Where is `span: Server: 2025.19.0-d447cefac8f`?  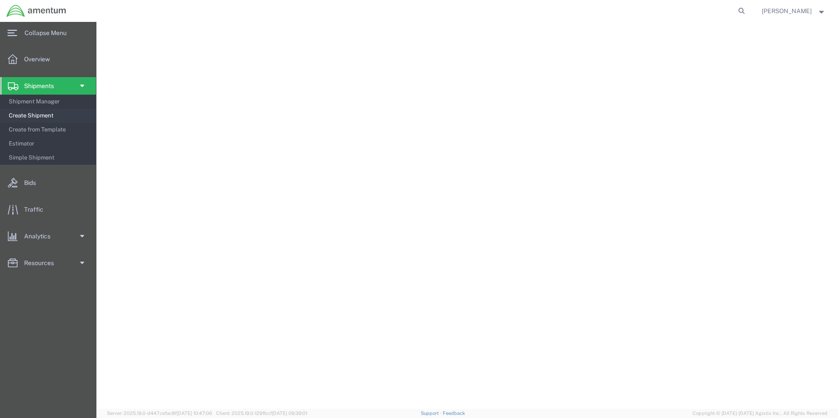 span: Server: 2025.19.0-d447cefac8f is located at coordinates (160, 413).